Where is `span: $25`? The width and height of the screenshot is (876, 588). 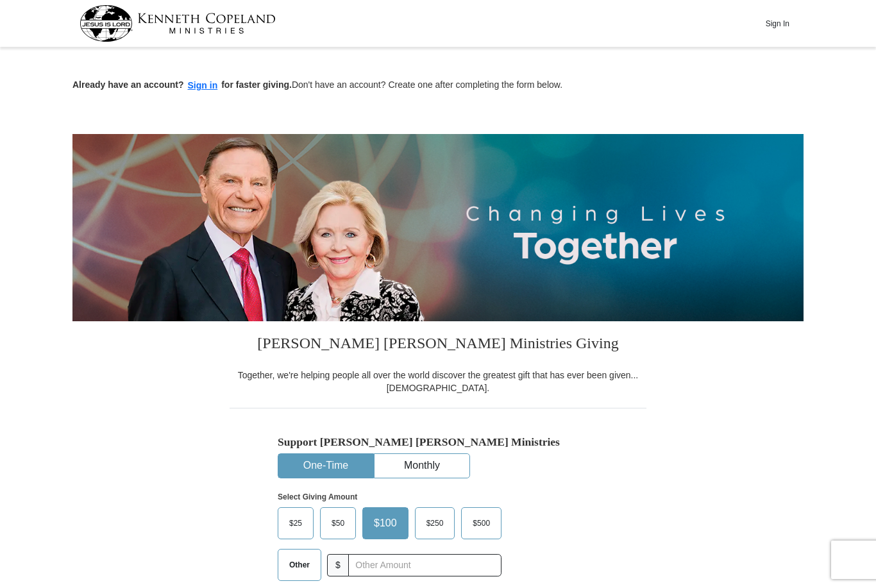 span: $25 is located at coordinates (295, 523).